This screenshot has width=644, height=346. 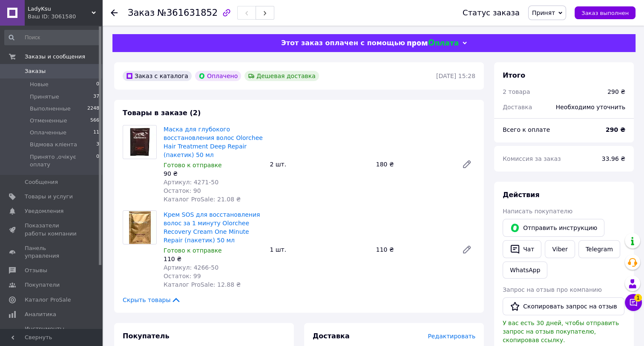 What do you see at coordinates (560, 331) in the screenshot?
I see `span: У вас есть 30 дней, чтобы отправить запрос на отзыв покупателю, скопировав ссылку.` at bounding box center [560, 331].